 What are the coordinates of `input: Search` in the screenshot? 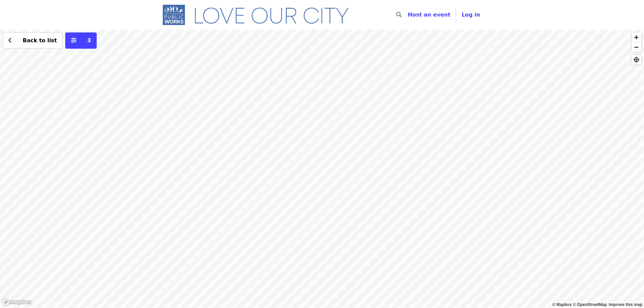 It's located at (408, 15).